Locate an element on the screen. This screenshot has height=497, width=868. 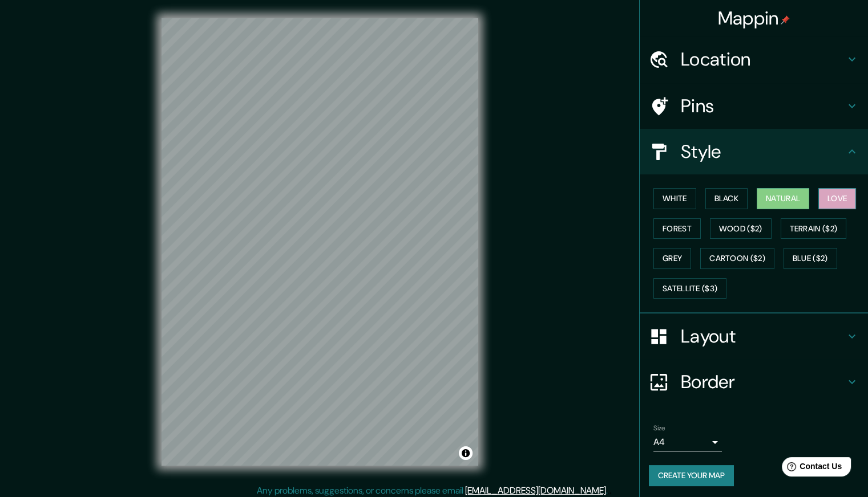
button: Cartoon ($2) is located at coordinates (737, 258).